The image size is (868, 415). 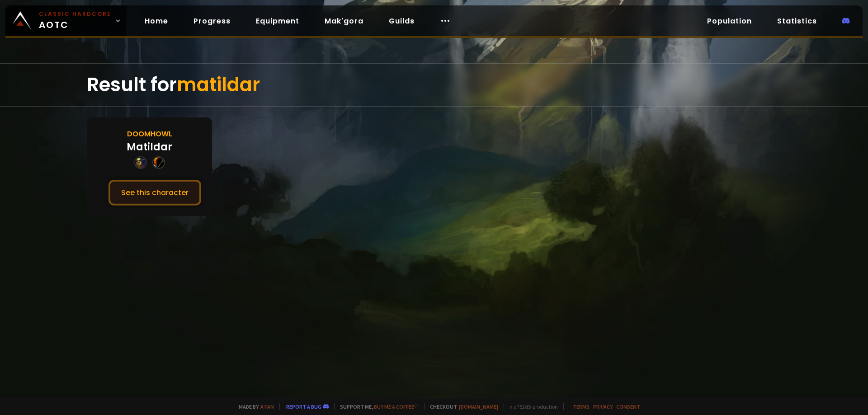 What do you see at coordinates (396, 406) in the screenshot?
I see `a: Buy me a coffee` at bounding box center [396, 406].